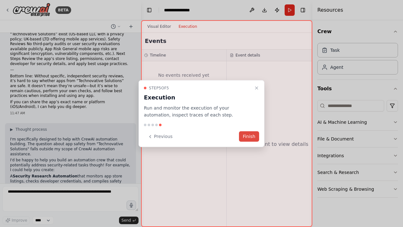 This screenshot has height=227, width=403. I want to click on button: Hide left sidebar, so click(149, 10).